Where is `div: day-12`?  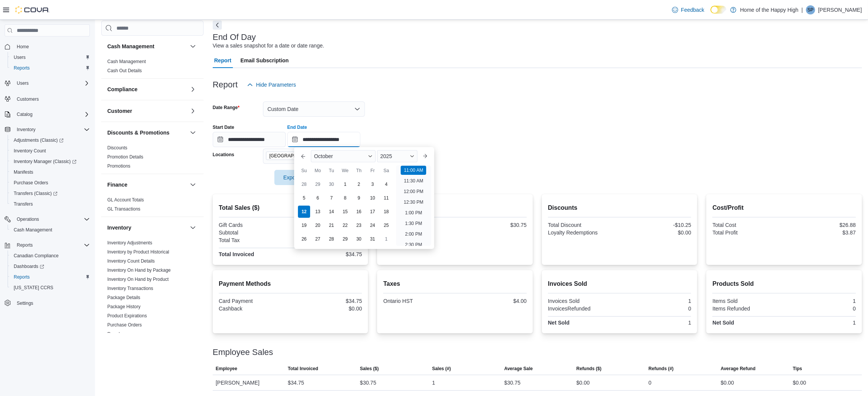
div: day-12 is located at coordinates (304, 212).